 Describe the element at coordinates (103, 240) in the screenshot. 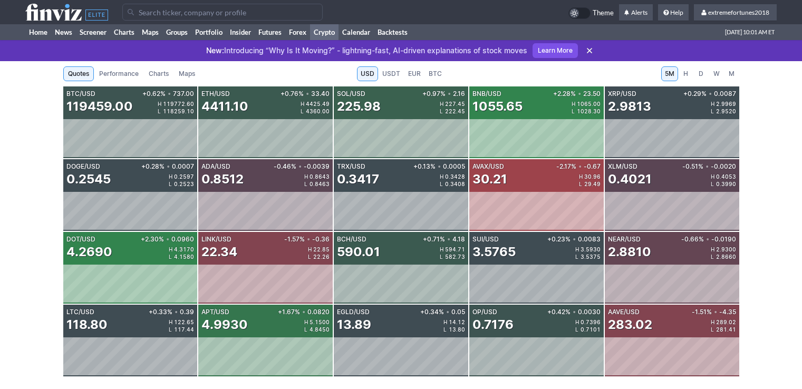

I see `div: DOT/USD` at that location.